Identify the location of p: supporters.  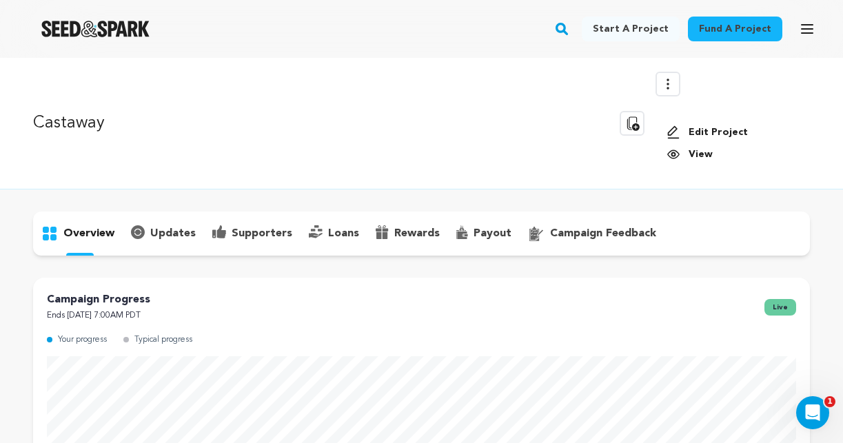
(262, 234).